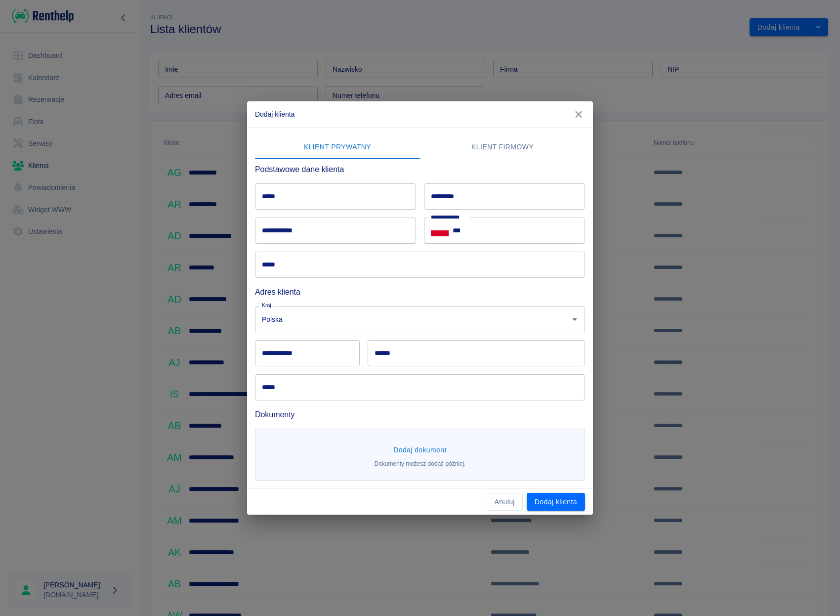 This screenshot has height=616, width=840. What do you see at coordinates (338, 147) in the screenshot?
I see `button: Klient prywatny` at bounding box center [338, 147].